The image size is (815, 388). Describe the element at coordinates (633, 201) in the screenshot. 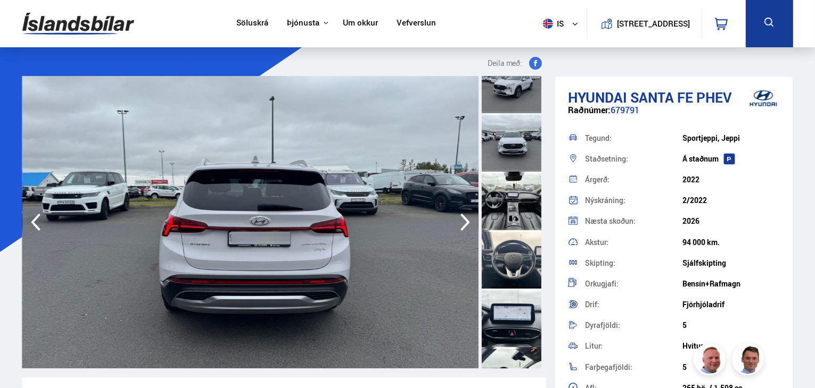

I see `div: Nýskráning:` at that location.